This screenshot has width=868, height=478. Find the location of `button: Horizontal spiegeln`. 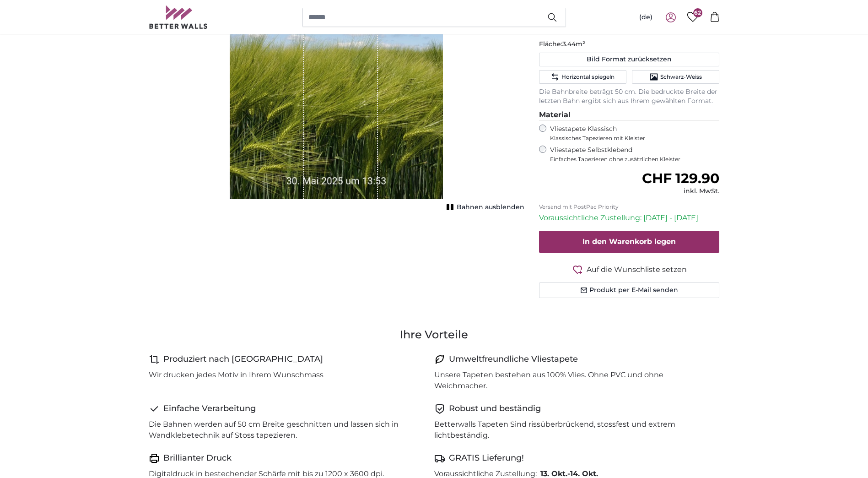

button: Horizontal spiegeln is located at coordinates (583, 77).